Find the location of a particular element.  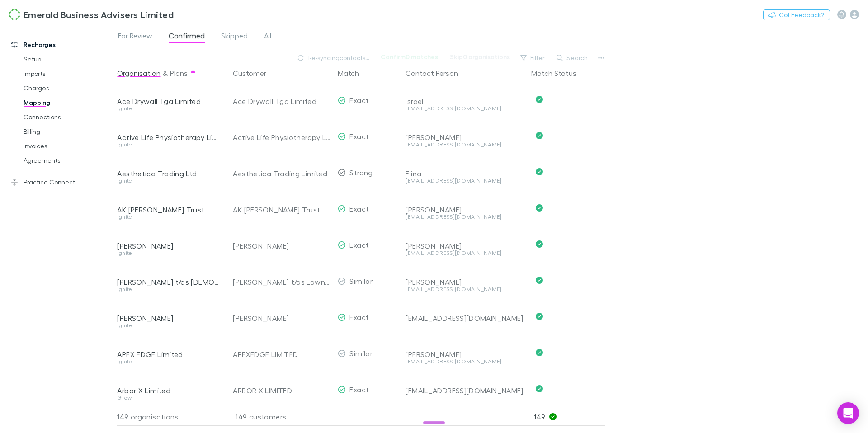

button: Search is located at coordinates (572, 58).